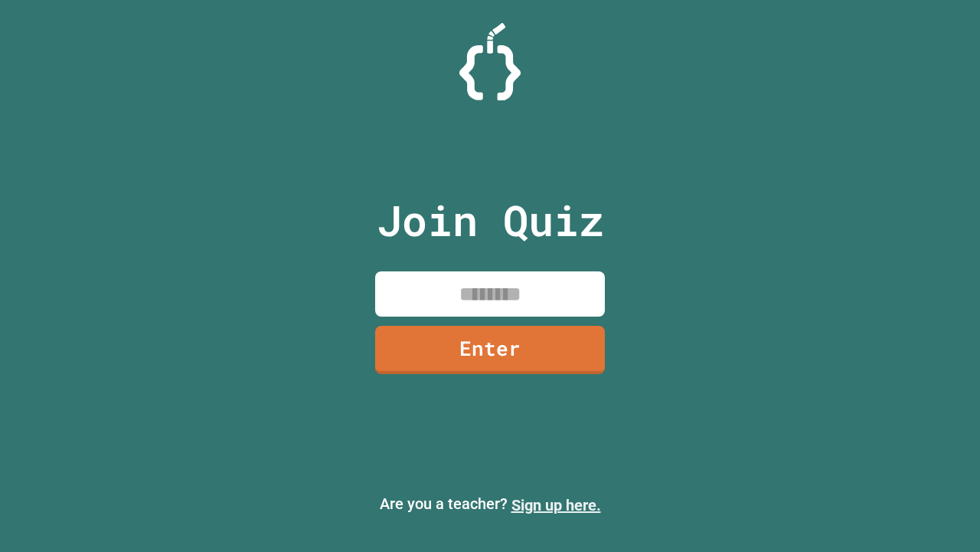  Describe the element at coordinates (490, 61) in the screenshot. I see `img: Logo.svg` at that location.